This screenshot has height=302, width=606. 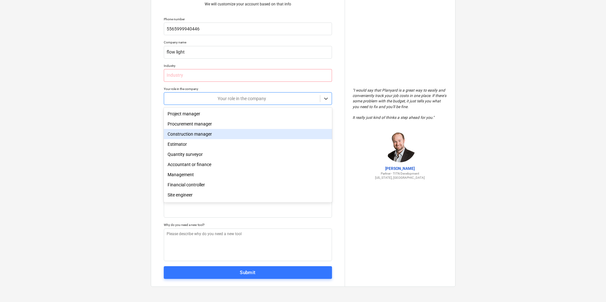 What do you see at coordinates (248, 114) in the screenshot?
I see `div: Project manager` at bounding box center [248, 114].